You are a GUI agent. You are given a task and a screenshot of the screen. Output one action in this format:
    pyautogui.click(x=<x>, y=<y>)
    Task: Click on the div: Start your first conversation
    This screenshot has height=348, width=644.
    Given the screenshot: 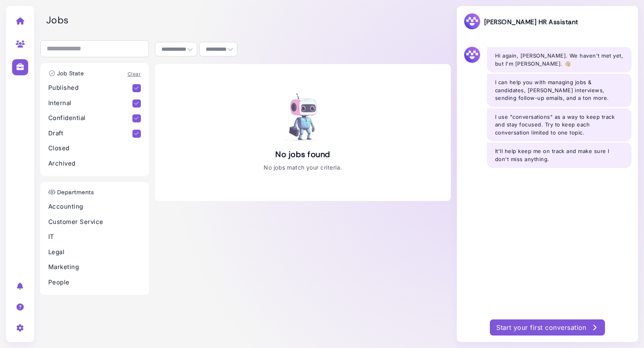 What is the action you would take?
    pyautogui.click(x=547, y=327)
    